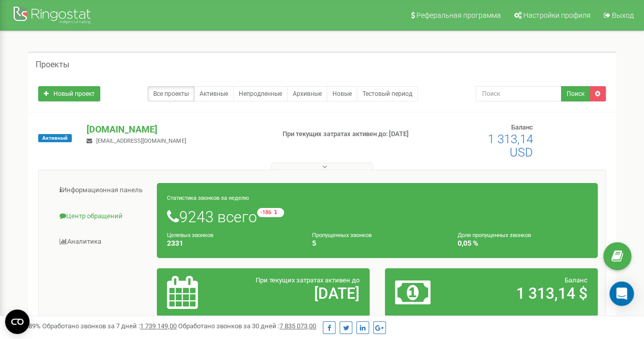 The height and width of the screenshot is (339, 644). Describe the element at coordinates (260, 94) in the screenshot. I see `a: Непродленные` at that location.